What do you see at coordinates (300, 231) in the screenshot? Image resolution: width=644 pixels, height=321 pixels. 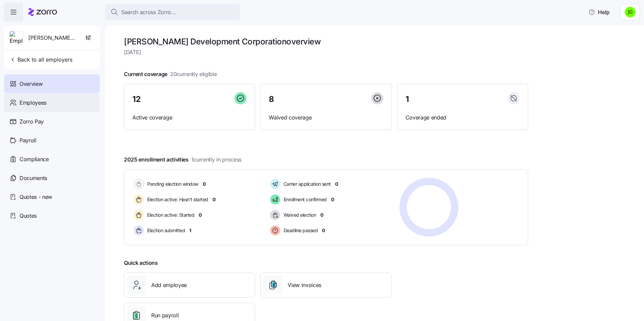 I see `span: Deadline passed` at bounding box center [300, 231].